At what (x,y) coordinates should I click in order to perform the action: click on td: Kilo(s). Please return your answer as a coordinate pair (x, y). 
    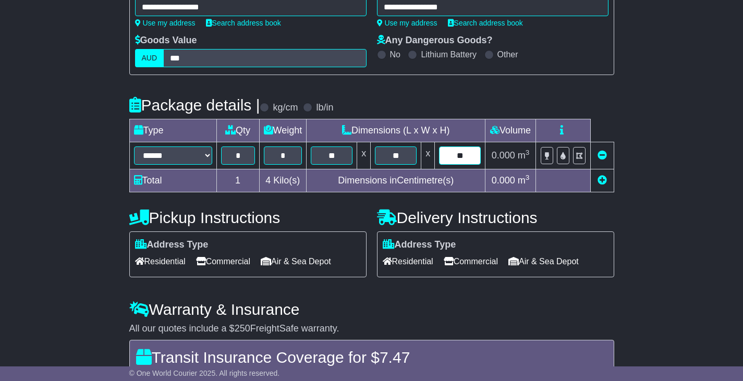
    Looking at the image, I should click on (282, 181).